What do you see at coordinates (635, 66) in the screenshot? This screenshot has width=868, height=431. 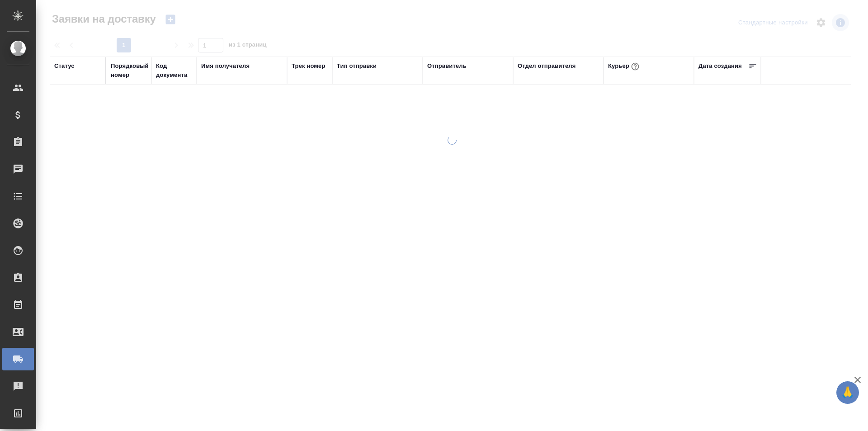 I see `button: При выборе курьера статус заявки автоматически поменяется на «Принята»` at bounding box center [635, 66].